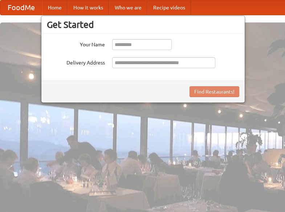 The height and width of the screenshot is (212, 285). Describe the element at coordinates (21, 8) in the screenshot. I see `a: FoodMe` at that location.